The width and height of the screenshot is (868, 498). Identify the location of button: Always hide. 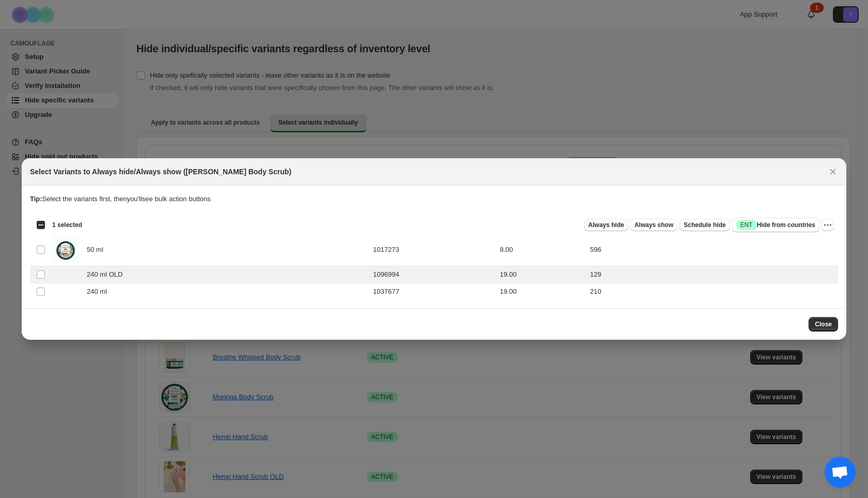
(606, 224).